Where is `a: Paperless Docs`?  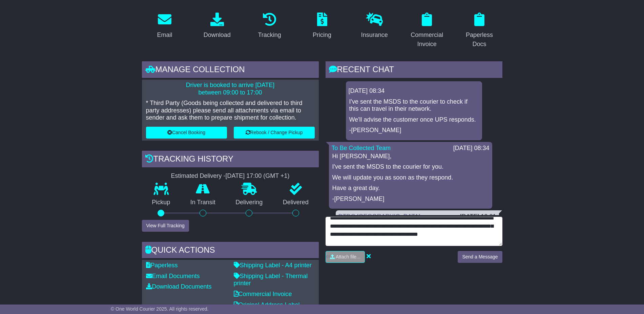 a: Paperless Docs is located at coordinates (479, 30).